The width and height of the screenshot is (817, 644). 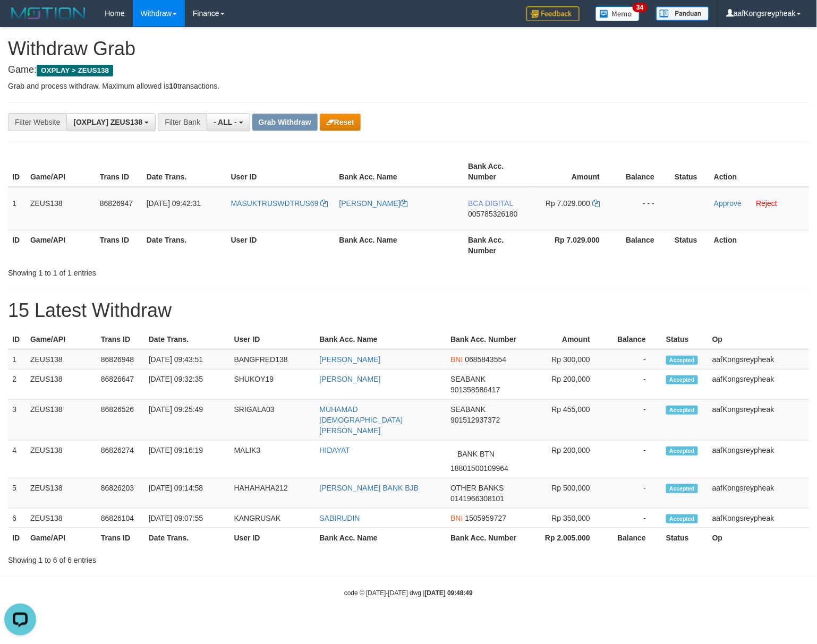 What do you see at coordinates (564, 420) in the screenshot?
I see `td: Rp 455,000` at bounding box center [564, 420].